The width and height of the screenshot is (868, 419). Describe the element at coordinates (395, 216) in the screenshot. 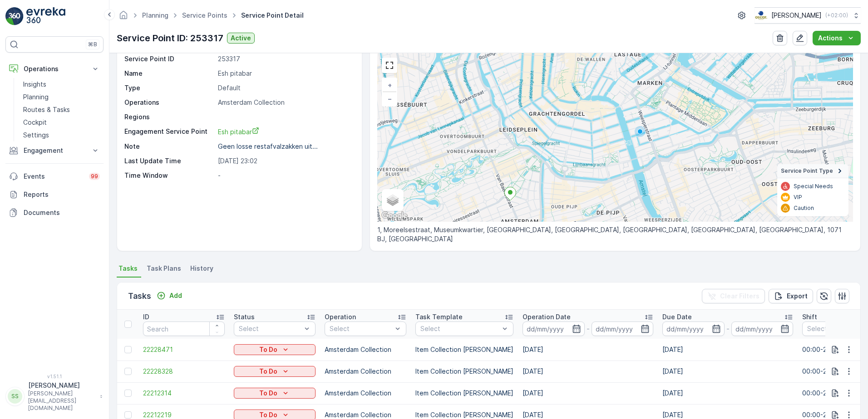

I see `img: Google` at that location.